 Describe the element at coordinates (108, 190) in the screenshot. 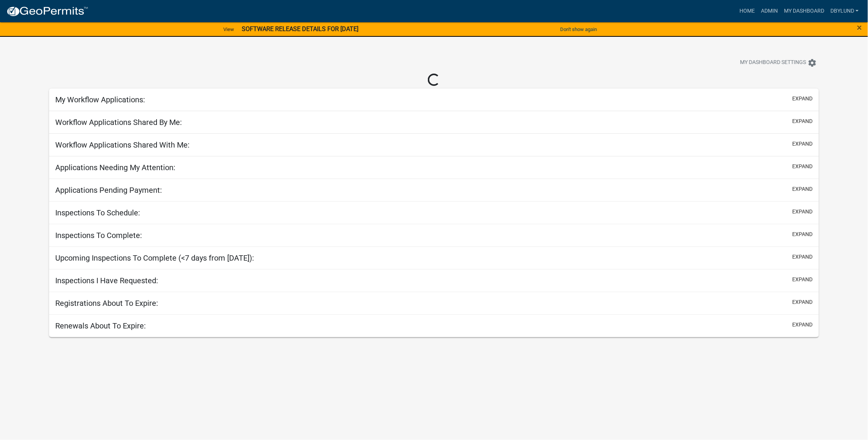

I see `h5: Applications Pending Payment:` at that location.